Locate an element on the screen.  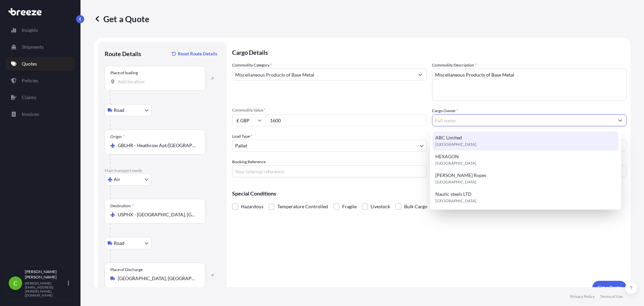
input: Your internal reference is located at coordinates (329, 172).